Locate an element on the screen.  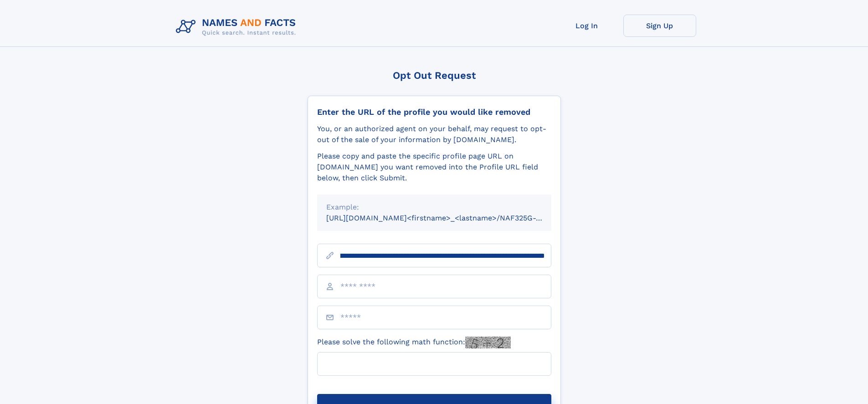
label: Please solve the following math function: is located at coordinates (414, 343).